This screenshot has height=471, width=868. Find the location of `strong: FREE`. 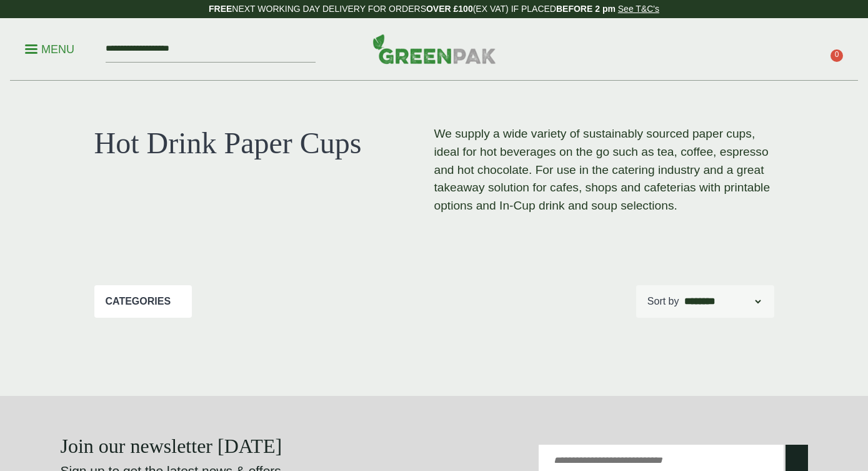

strong: FREE is located at coordinates (220, 9).